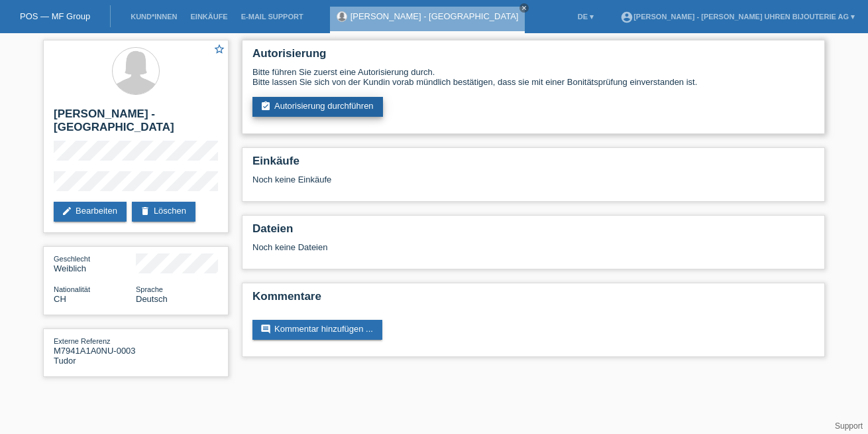 This screenshot has height=434, width=868. What do you see at coordinates (90, 211) in the screenshot?
I see `a: editBearbeiten` at bounding box center [90, 211].